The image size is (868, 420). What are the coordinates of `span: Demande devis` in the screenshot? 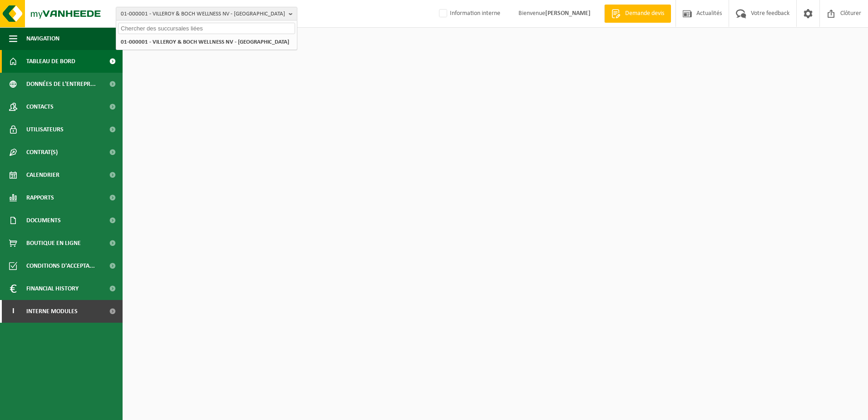 It's located at (644, 14).